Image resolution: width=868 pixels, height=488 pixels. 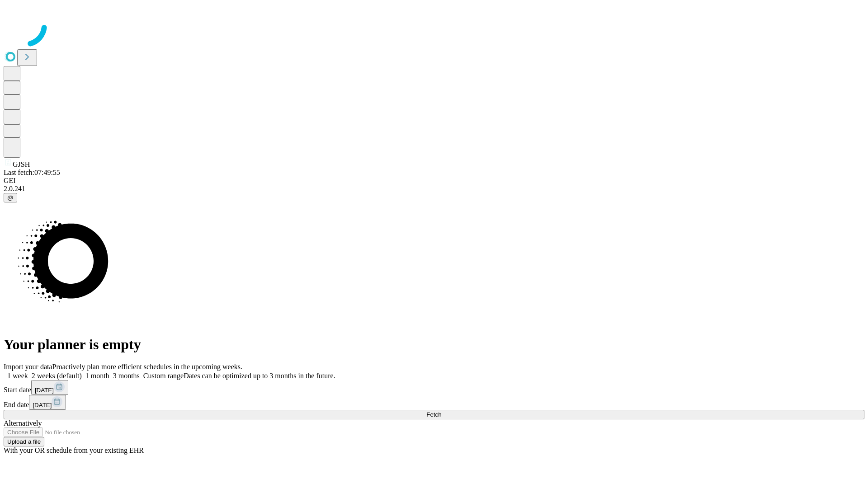 What do you see at coordinates (434, 415) in the screenshot?
I see `span: Fetch` at bounding box center [434, 415].